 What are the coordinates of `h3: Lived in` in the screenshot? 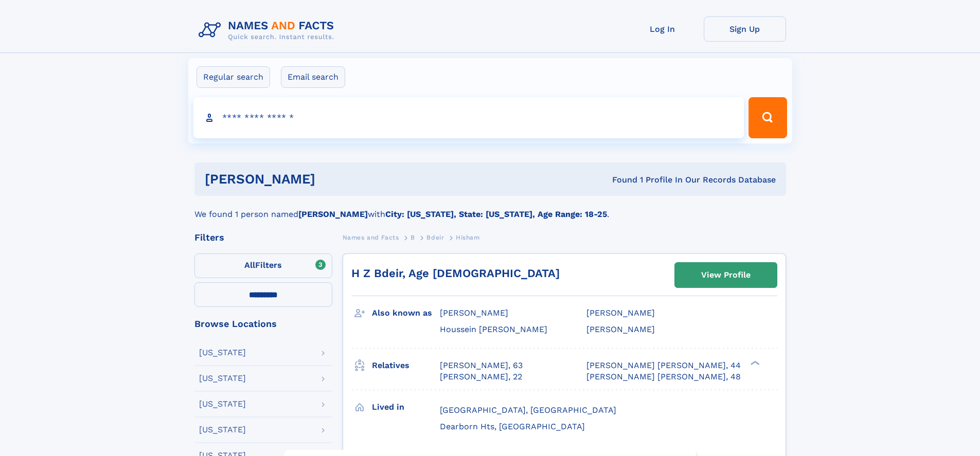 It's located at (406, 407).